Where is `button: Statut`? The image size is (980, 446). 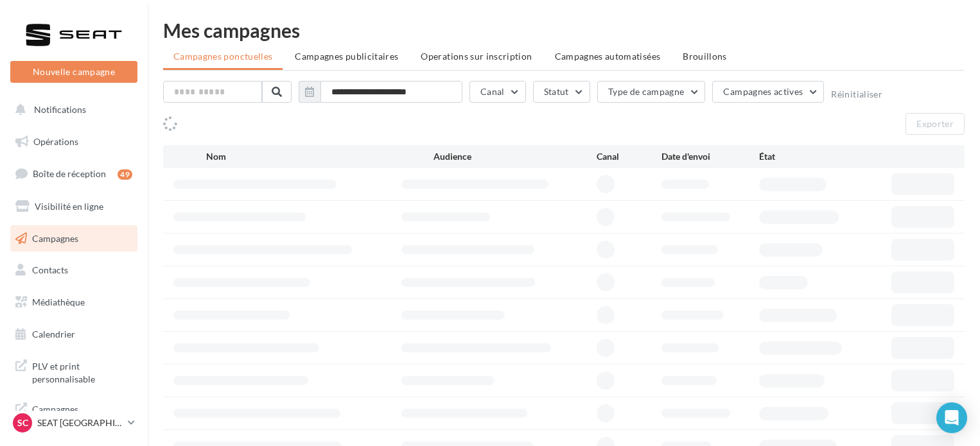
button: Statut is located at coordinates (562, 92).